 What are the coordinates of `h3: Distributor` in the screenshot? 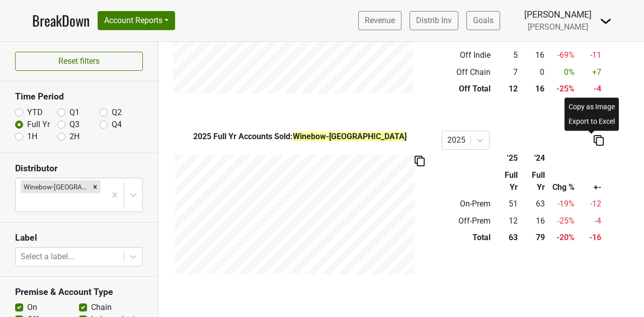 It's located at (79, 169).